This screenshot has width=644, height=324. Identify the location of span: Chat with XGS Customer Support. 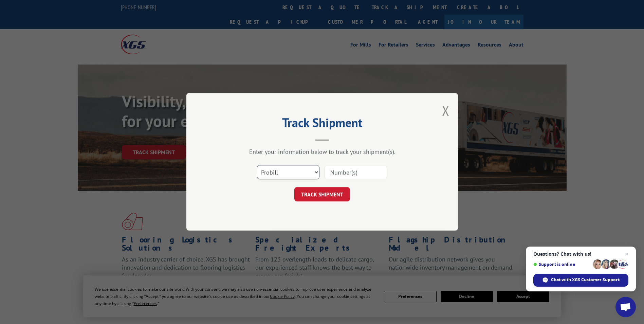
(586, 280).